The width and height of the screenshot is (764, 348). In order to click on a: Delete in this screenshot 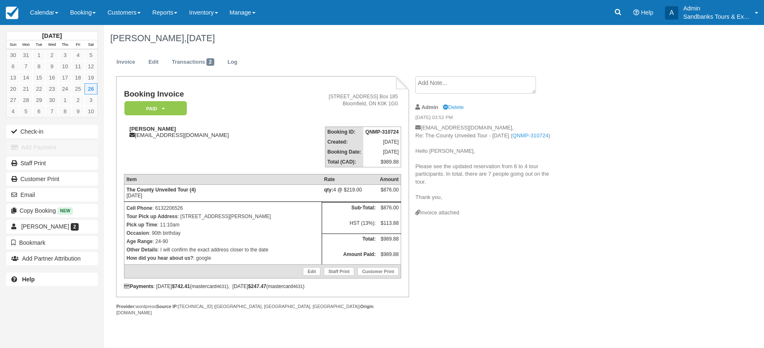, I will do `click(453, 107)`.